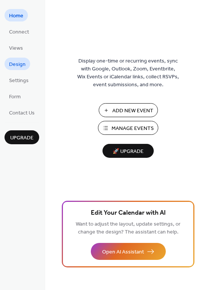 This screenshot has width=211, height=290. Describe the element at coordinates (128, 228) in the screenshot. I see `span: Want to adjust the layout, update settings, or change the design? The assistant can help.` at that location.